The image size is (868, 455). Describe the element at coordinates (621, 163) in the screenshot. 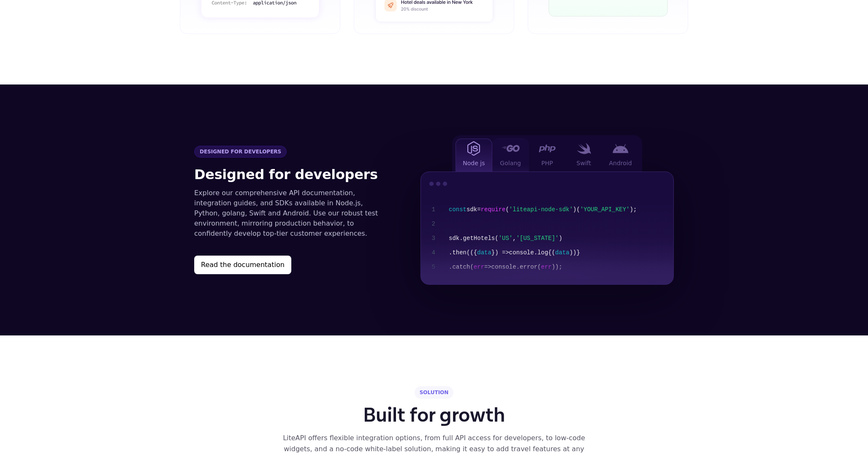

I see `span: Android` at that location.